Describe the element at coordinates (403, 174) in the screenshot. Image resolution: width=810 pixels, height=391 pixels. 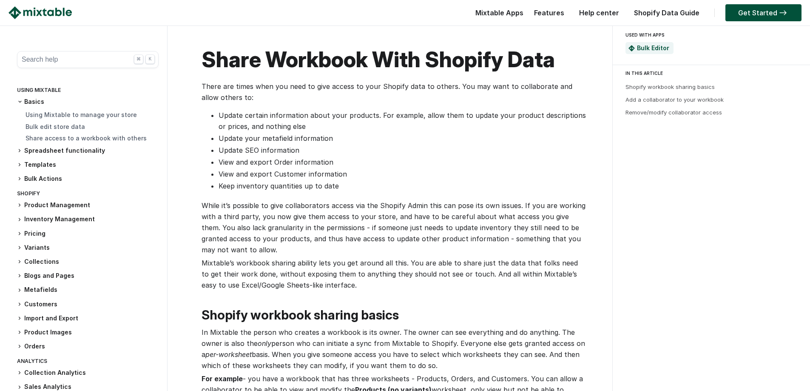
I see `li: View and export Customer information` at that location.